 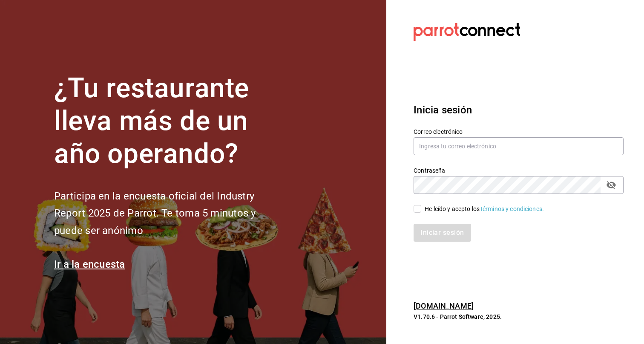 What do you see at coordinates (518, 317) in the screenshot?
I see `p: V1.70.6 - Parrot Software, 2025.` at bounding box center [518, 317].